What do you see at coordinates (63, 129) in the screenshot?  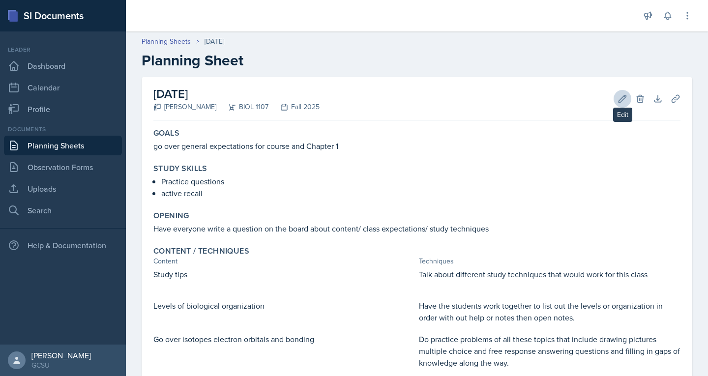 I see `div: Documents` at bounding box center [63, 129].